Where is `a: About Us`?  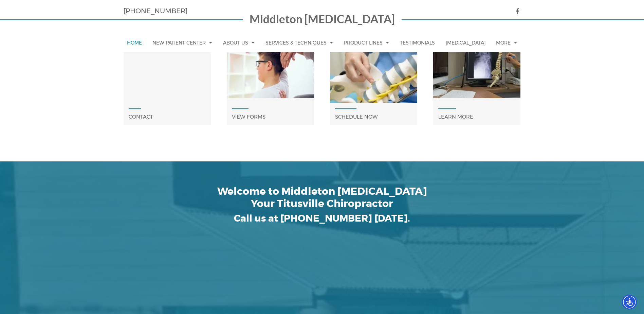
a: About Us is located at coordinates (239, 43).